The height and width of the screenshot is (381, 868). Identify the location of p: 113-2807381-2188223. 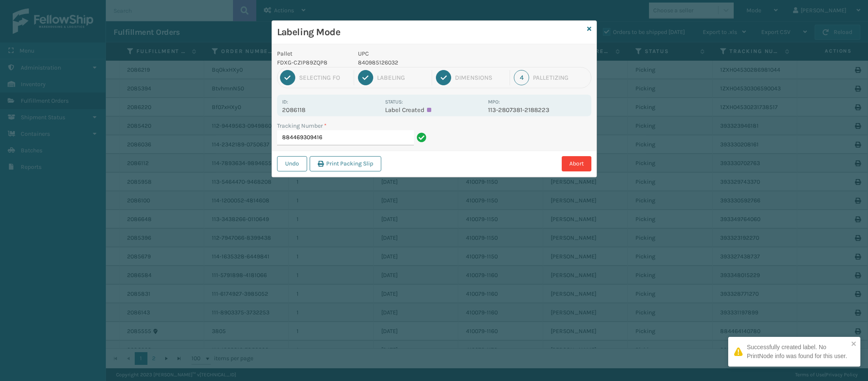
(537, 109).